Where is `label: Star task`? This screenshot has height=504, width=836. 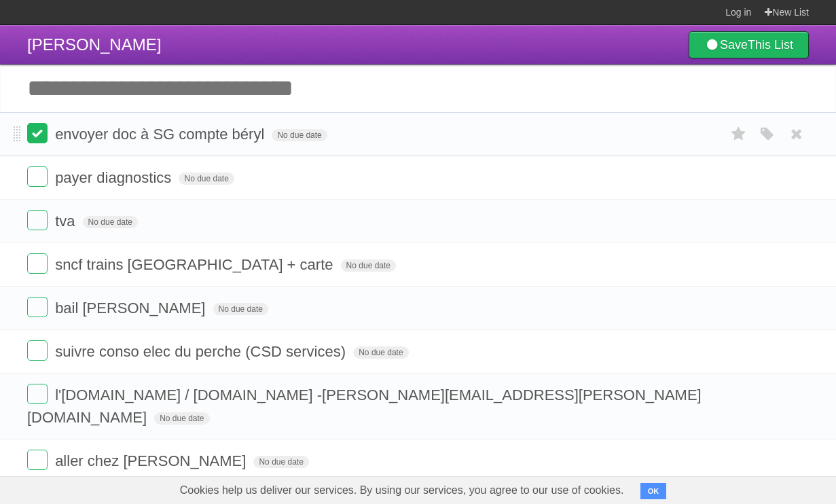 label: Star task is located at coordinates (739, 134).